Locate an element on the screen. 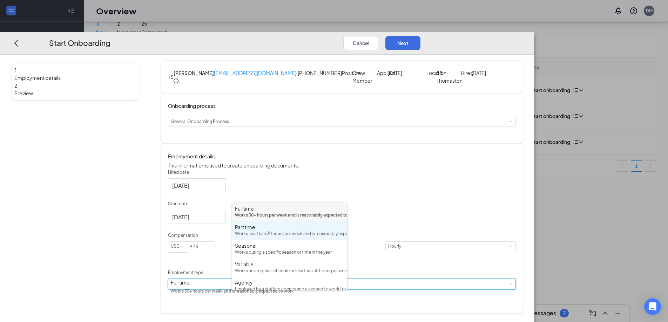  button: Cancel is located at coordinates (361, 43).